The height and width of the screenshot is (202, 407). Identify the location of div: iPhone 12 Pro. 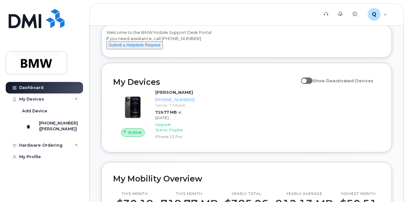
(175, 136).